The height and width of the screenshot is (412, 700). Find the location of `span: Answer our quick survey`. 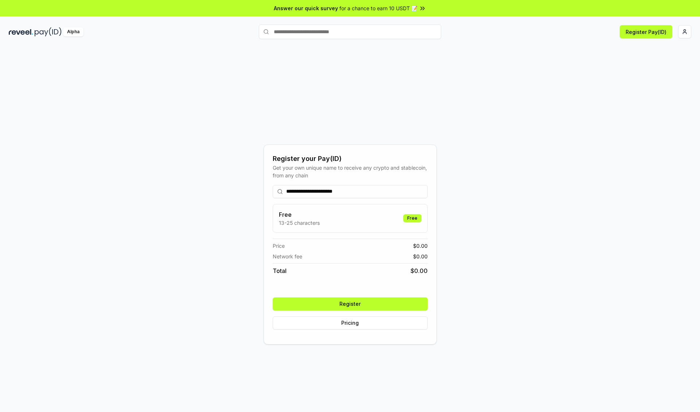

span: Answer our quick survey is located at coordinates (306, 8).